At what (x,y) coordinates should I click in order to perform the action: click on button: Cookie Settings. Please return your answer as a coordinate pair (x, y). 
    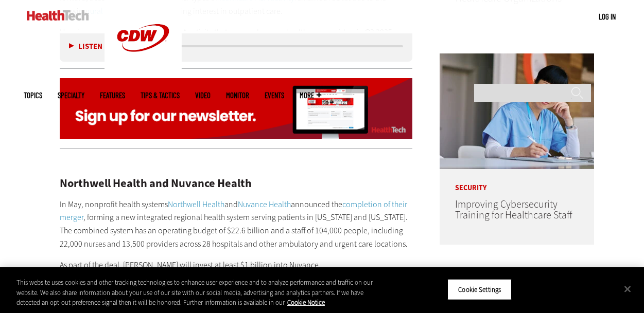
    Looking at the image, I should click on (479, 290).